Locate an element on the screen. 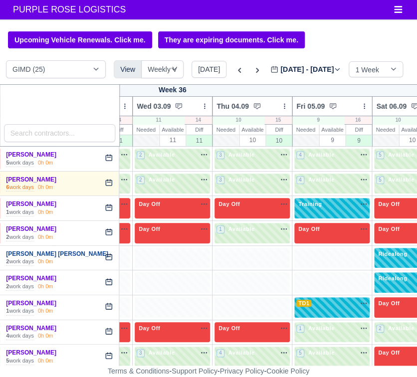 The image size is (417, 377). span: Thu 04.09 is located at coordinates (232, 106).